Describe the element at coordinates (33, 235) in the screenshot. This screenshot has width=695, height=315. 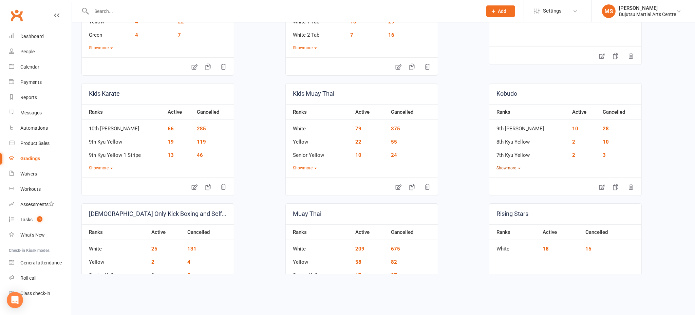
I see `div: What's New` at that location.